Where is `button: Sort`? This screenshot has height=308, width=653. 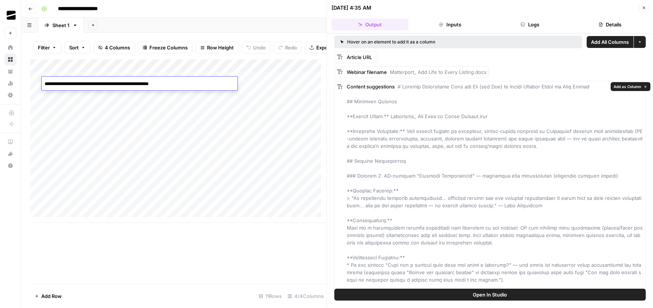 button: Sort is located at coordinates (77, 48).